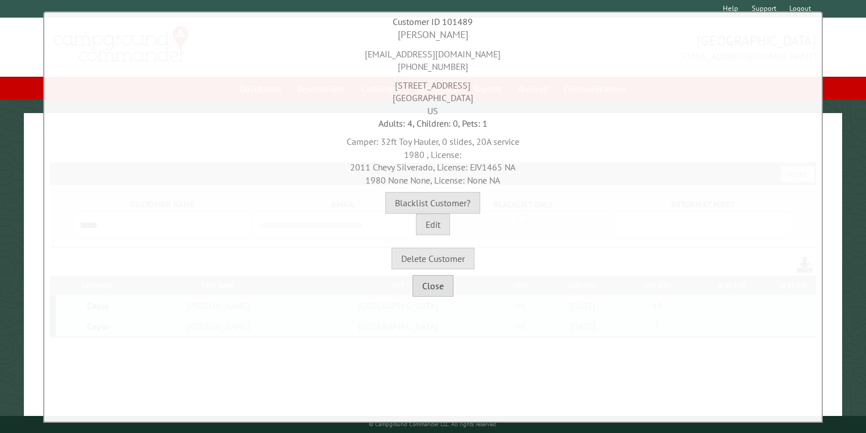  I want to click on div: Customer ID 101489, so click(433, 22).